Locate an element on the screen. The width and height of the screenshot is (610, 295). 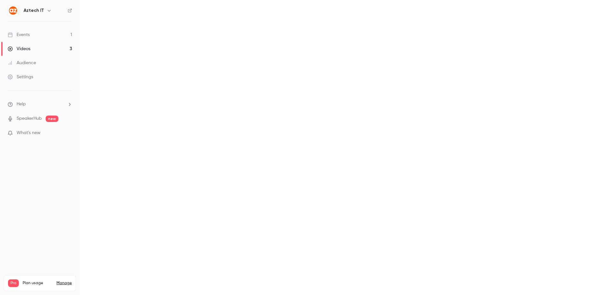
a: SpeakerHub is located at coordinates (29, 118).